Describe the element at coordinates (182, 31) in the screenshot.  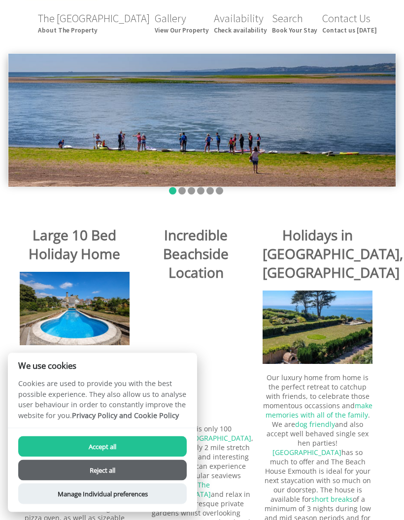
I see `small: View Our Property` at that location.